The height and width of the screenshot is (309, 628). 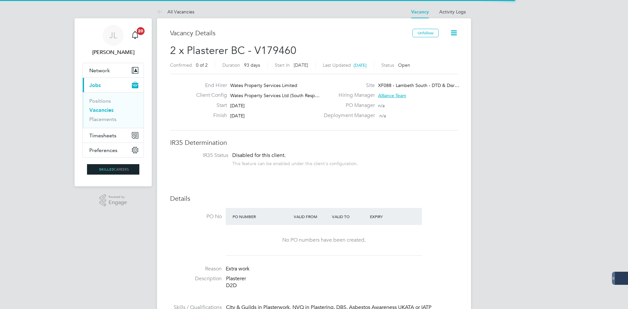 What do you see at coordinates (176, 12) in the screenshot?
I see `a: All Vacancies` at bounding box center [176, 12].